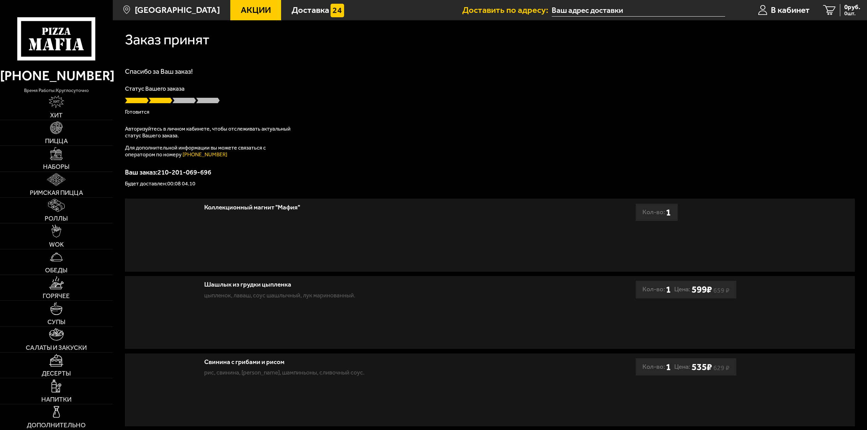 This screenshot has height=430, width=867. What do you see at coordinates (375, 285) in the screenshot?
I see `div: Шашлык из грудки цыпленка` at bounding box center [375, 285].